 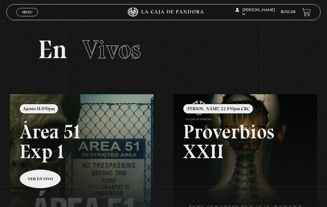 What do you see at coordinates (27, 12) in the screenshot?
I see `span: Menu` at bounding box center [27, 12].